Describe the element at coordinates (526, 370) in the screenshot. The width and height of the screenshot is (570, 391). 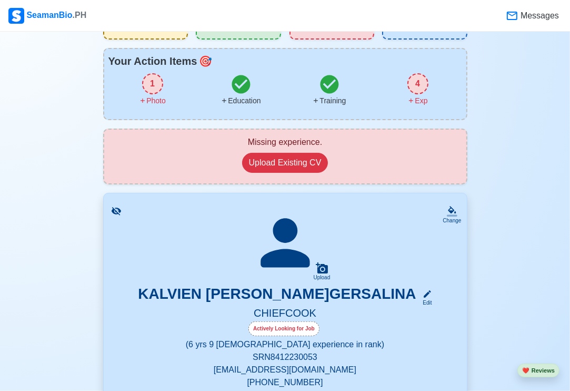
I see `span: heart` at that location.